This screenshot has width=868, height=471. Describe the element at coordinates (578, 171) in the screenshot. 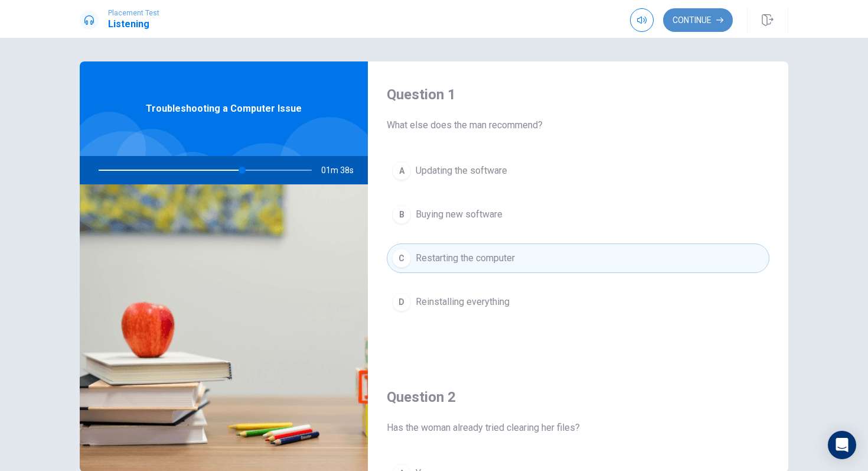

I see `button: AUpdating the software` at that location.